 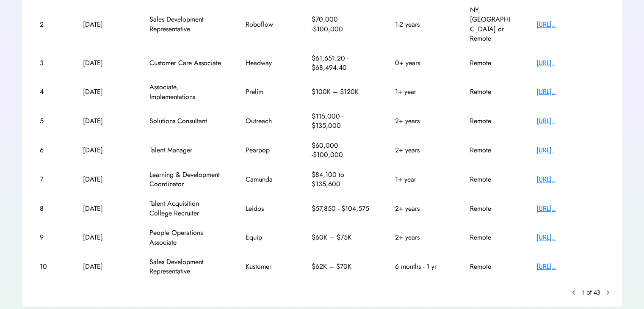 What do you see at coordinates (341, 121) in the screenshot?
I see `div: $115,000 - $135,000` at bounding box center [341, 121].